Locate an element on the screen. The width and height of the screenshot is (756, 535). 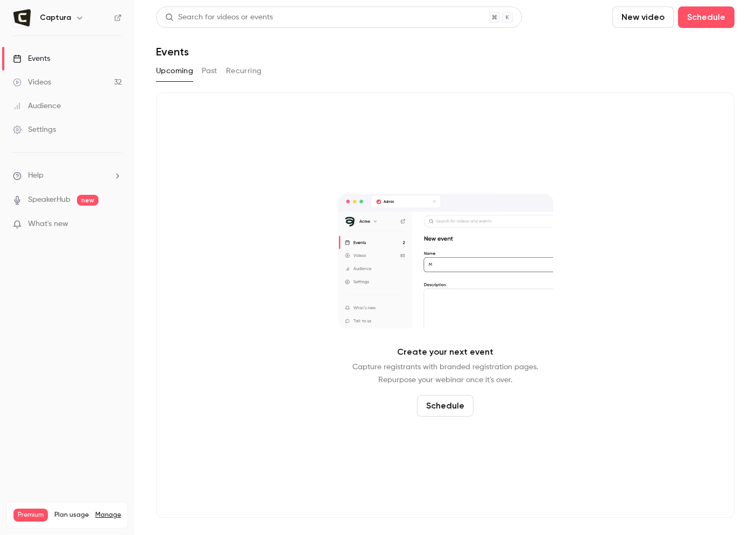
p: Capture registrants with branded registration pages. Repurpose your webinar once it's over. is located at coordinates (445, 373).